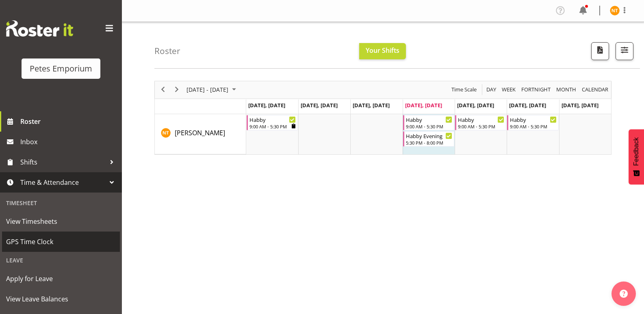 The height and width of the screenshot is (314, 644). Describe the element at coordinates (430, 136) in the screenshot. I see `div: Habby Evening` at that location.